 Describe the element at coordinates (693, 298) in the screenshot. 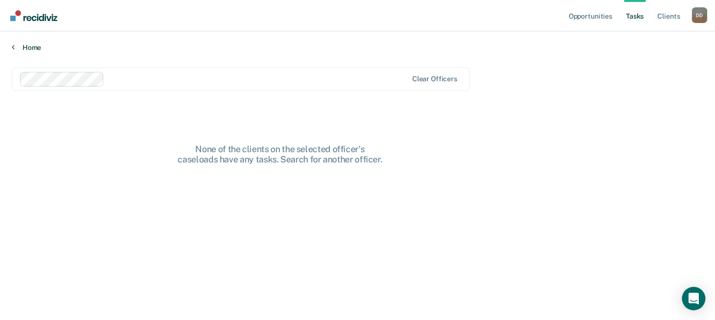

I see `div: Open Intercom Messenger` at that location.